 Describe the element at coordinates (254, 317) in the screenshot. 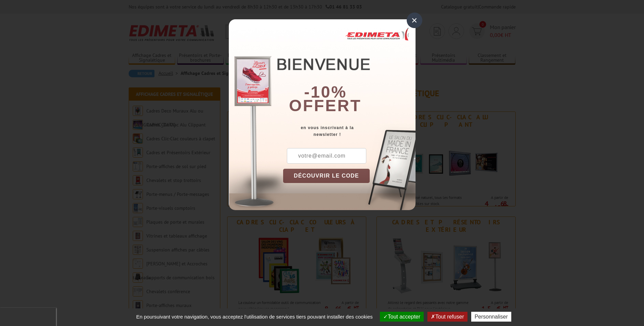

I see `span: En poursuivant votre navigation, vous acceptez l'utilisation de services tiers pouvant installer ...` at that location.